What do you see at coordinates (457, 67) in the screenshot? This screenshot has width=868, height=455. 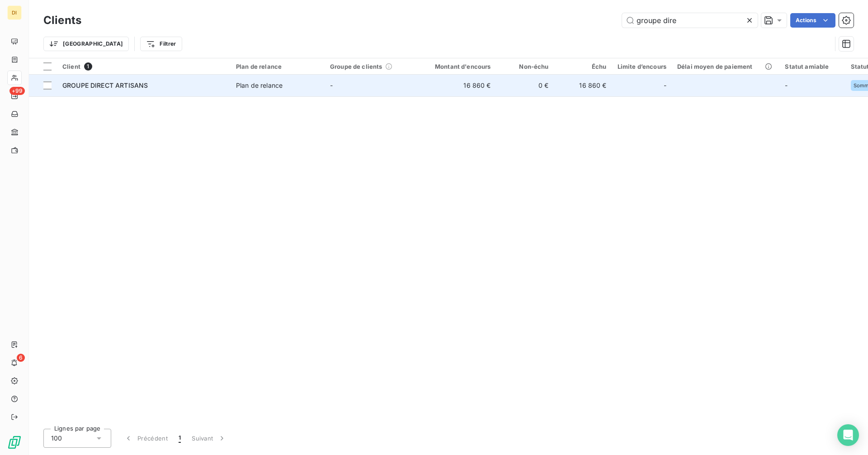 I see `div: Montant d'encours` at bounding box center [457, 67].